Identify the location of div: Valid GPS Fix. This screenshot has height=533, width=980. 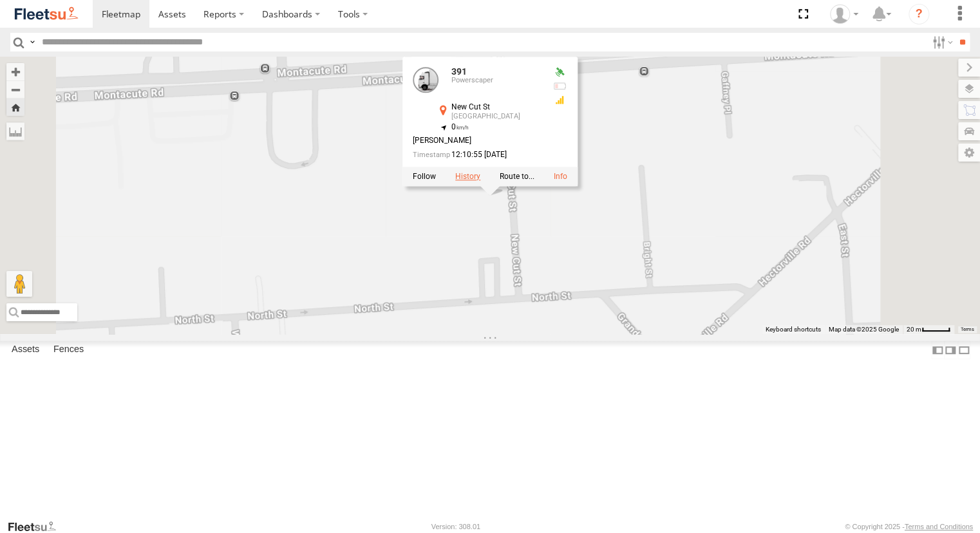
(560, 72).